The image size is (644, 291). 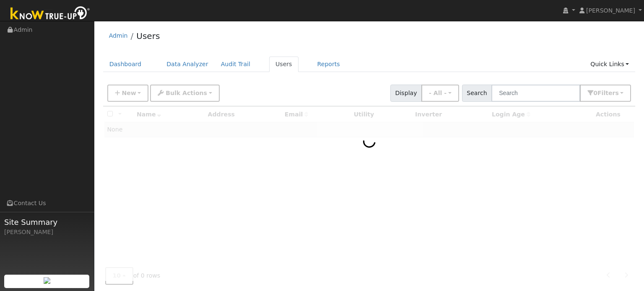 I want to click on span: Display, so click(x=406, y=93).